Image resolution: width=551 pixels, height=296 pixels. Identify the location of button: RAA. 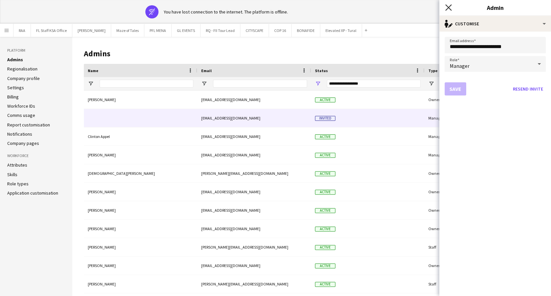
(22, 30).